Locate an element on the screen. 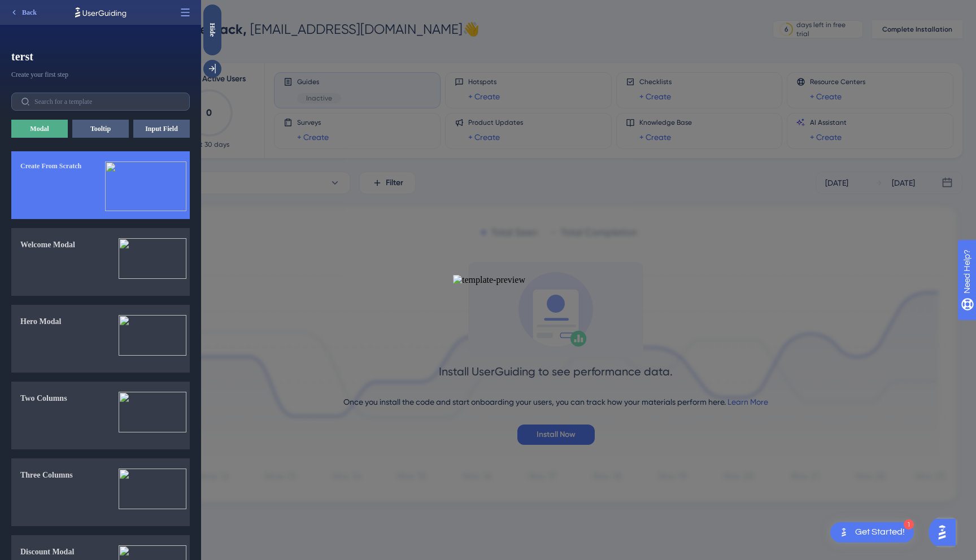 The height and width of the screenshot is (560, 976). button: Two Columns is located at coordinates (101, 415).